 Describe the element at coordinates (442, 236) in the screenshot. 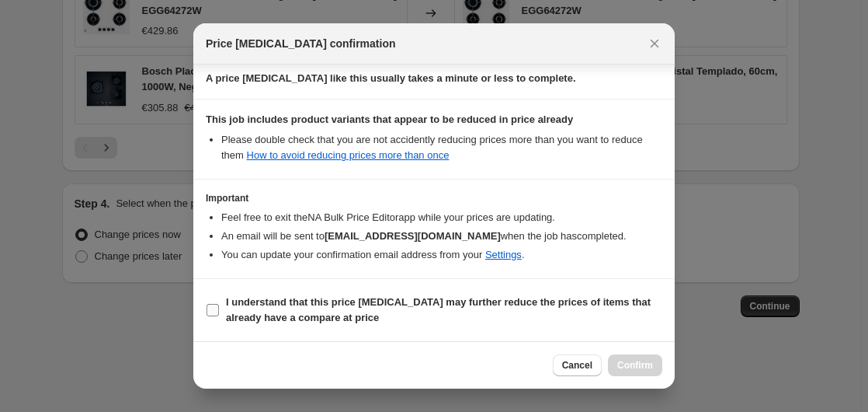

I see `li: An email will be sent to when the job has completed .` at that location.